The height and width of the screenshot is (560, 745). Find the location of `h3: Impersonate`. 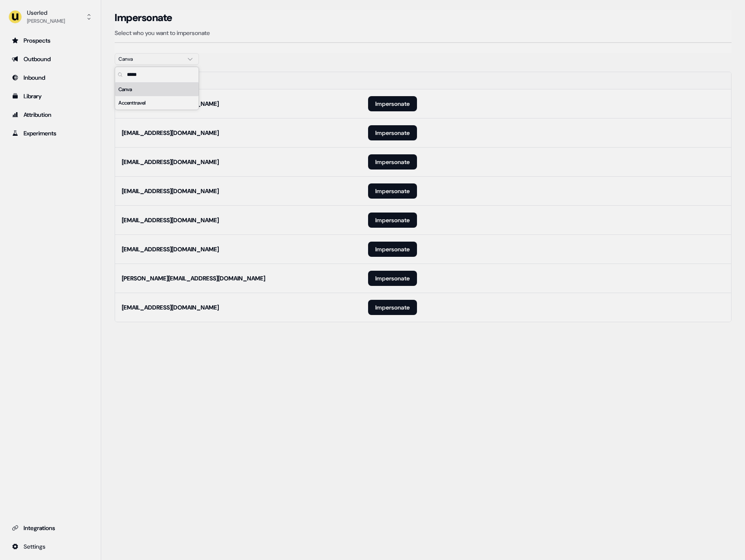

h3: Impersonate is located at coordinates (143, 18).